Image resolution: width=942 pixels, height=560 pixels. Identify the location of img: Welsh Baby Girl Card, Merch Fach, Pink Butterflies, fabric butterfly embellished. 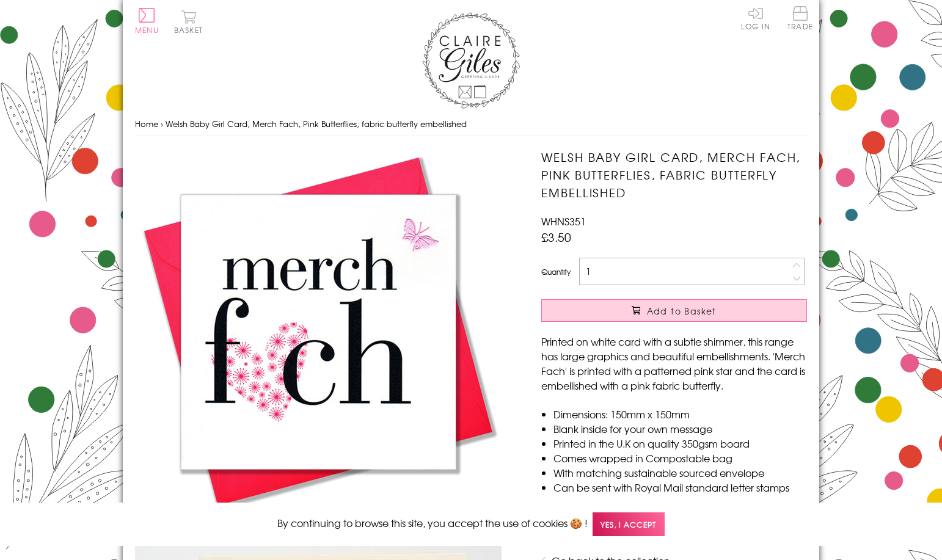
(318, 332).